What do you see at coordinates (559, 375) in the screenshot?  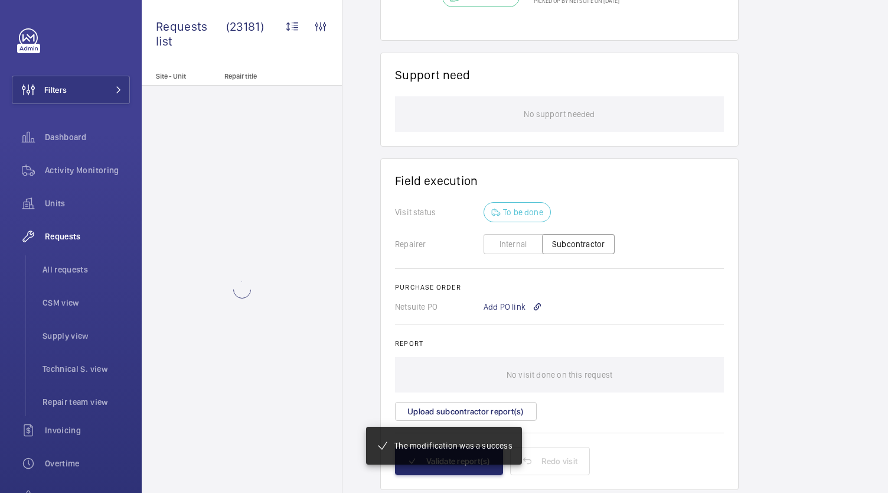 I see `p: No visit done on this request` at bounding box center [559, 375].